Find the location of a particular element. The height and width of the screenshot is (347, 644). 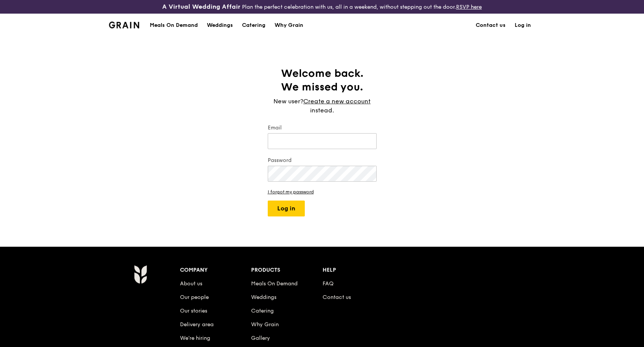

a: I forgot my password is located at coordinates (322, 192).